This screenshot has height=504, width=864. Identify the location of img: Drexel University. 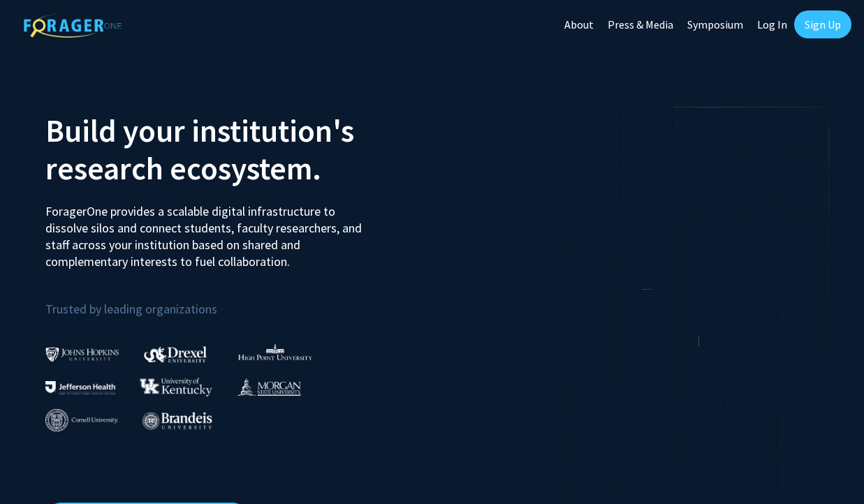
(175, 354).